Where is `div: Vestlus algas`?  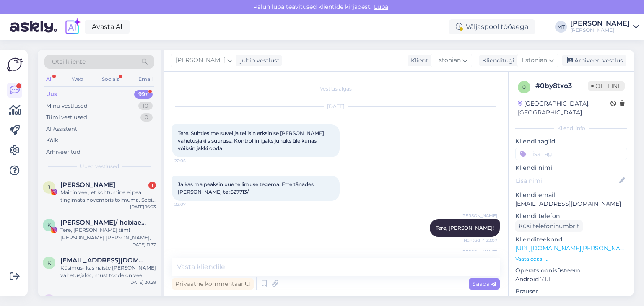 div: Vestlus algas is located at coordinates (336, 89).